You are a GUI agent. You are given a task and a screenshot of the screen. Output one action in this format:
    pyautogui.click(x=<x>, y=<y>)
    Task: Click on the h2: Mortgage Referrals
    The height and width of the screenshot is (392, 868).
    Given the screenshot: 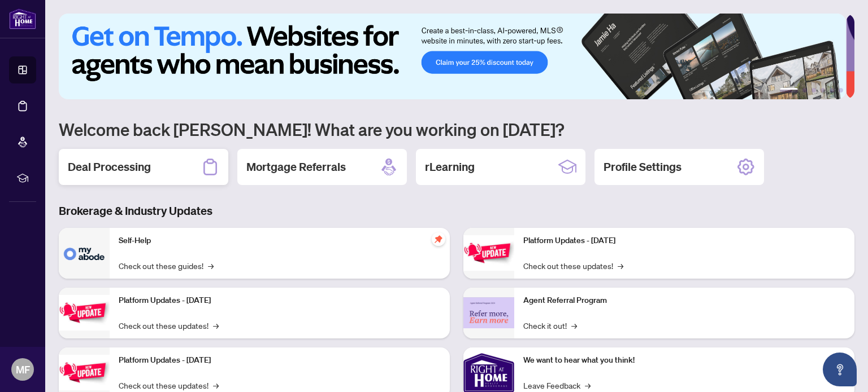 What is the action you would take?
    pyautogui.click(x=296, y=167)
    